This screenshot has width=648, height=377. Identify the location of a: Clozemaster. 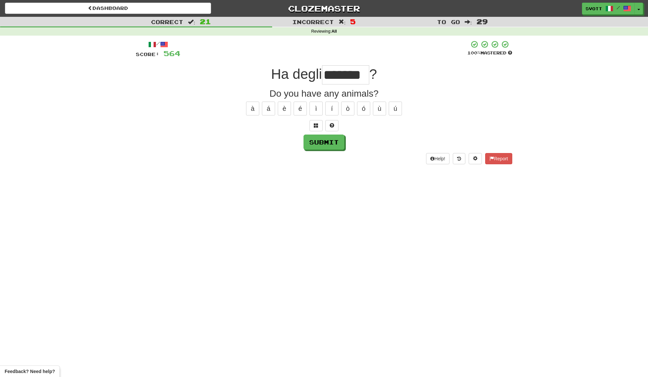
(324, 8).